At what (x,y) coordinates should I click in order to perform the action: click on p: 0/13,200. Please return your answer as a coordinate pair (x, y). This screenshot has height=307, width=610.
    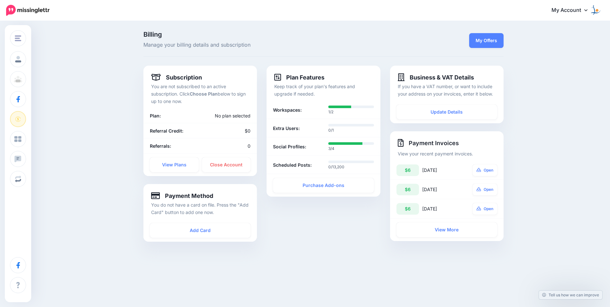
    Looking at the image, I should click on (351, 167).